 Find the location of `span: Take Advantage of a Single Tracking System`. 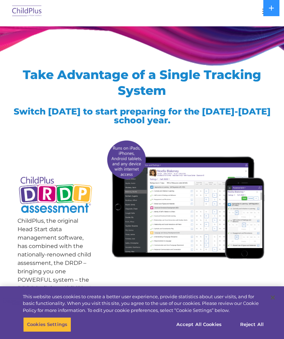

span: Take Advantage of a Single Tracking System is located at coordinates (142, 82).